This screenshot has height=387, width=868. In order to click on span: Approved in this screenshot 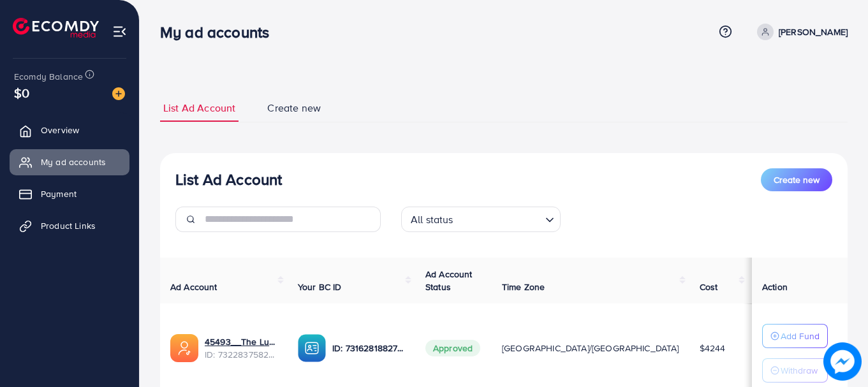, I will do `click(453, 348)`.